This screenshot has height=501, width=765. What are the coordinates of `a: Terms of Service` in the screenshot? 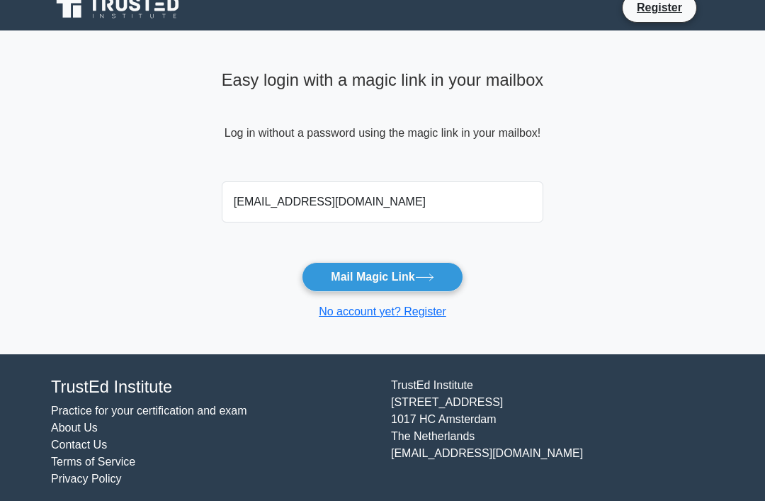 It's located at (93, 461).